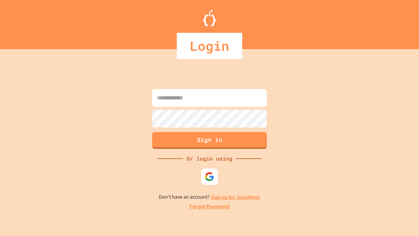  I want to click on img: Logo.svg, so click(210, 18).